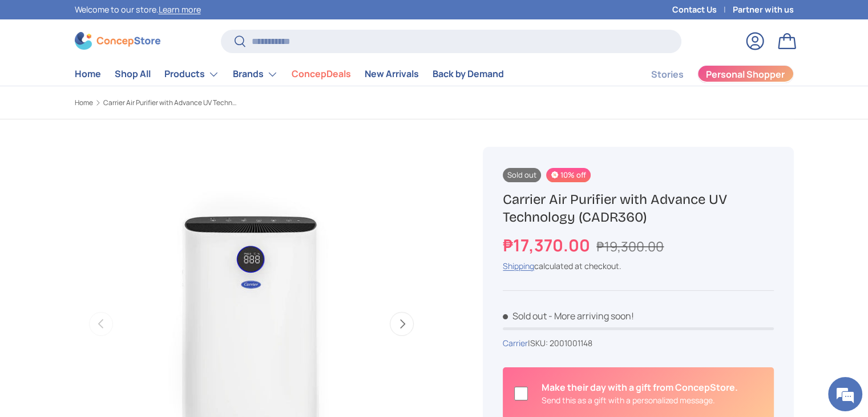 The height and width of the screenshot is (417, 868). Describe the element at coordinates (638, 208) in the screenshot. I see `h1: Carrier Air Purifier with Advance UV Technology (CADR360)` at that location.